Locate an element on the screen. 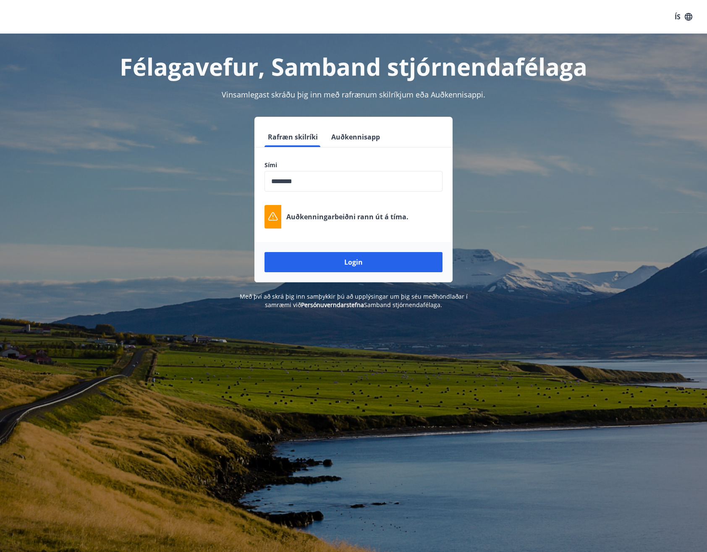 The height and width of the screenshot is (552, 707). button: Login is located at coordinates (353, 262).